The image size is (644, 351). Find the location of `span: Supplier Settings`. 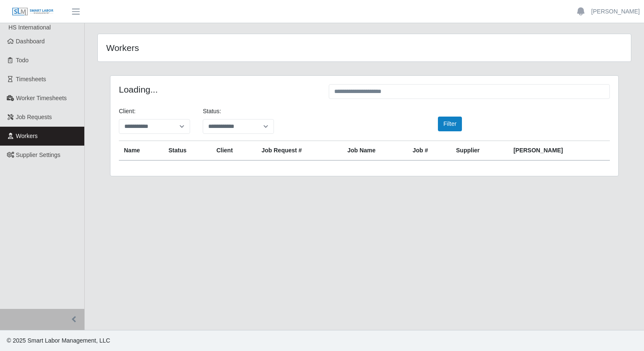

span: Supplier Settings is located at coordinates (38, 155).